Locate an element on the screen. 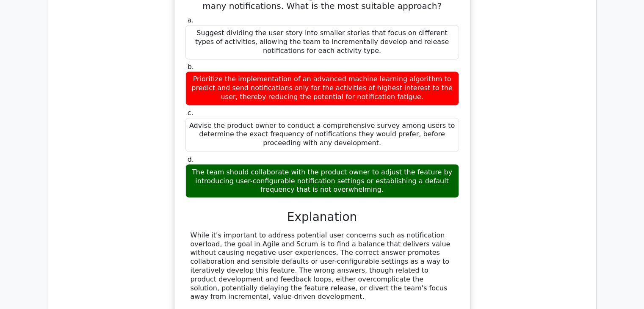 The image size is (644, 309). div: Prioritize the implementation of an advanced machine learning algorithm to predict and send notif... is located at coordinates (322, 88).